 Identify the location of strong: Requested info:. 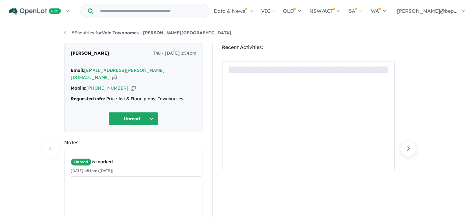
(88, 99).